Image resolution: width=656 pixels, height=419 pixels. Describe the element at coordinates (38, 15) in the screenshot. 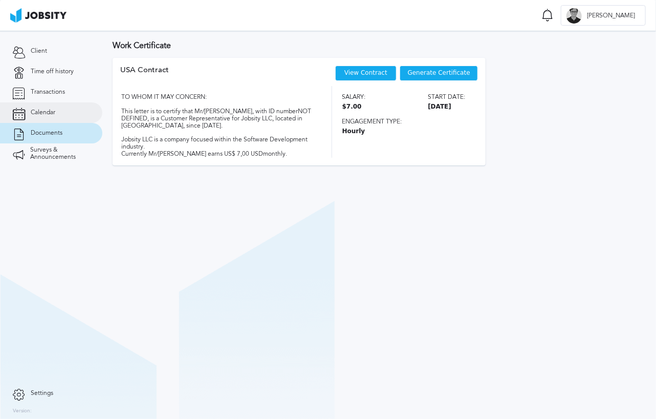

I see `img: ab4bad089aa723f57921c736e9817d99.png` at that location.